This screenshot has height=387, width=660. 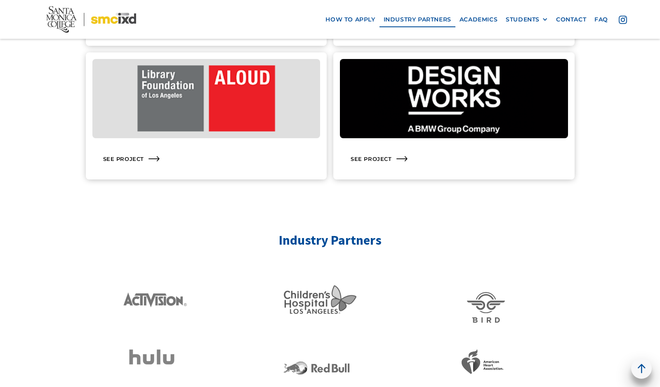 I want to click on a: faq, so click(x=601, y=19).